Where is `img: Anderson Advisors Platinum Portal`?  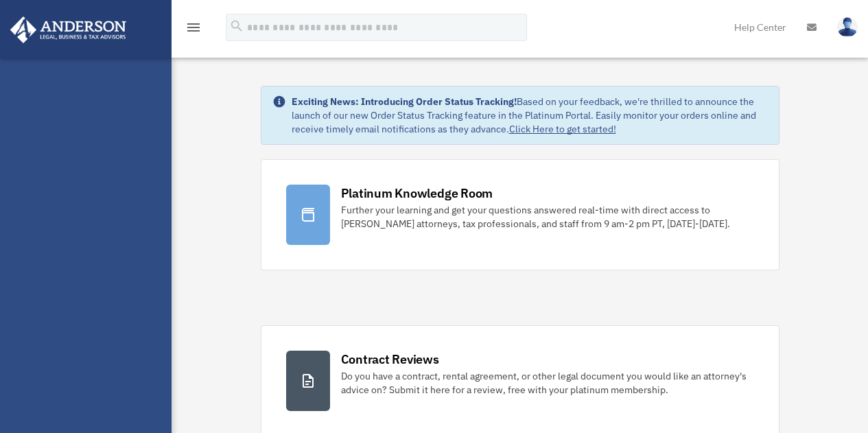
img: Anderson Advisors Platinum Portal is located at coordinates (68, 30).